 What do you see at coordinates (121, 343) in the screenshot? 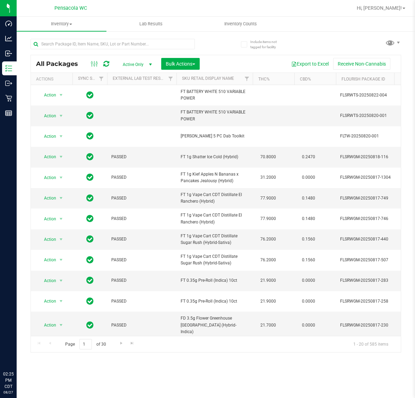
I see `a: Go to the next page` at bounding box center [121, 343].